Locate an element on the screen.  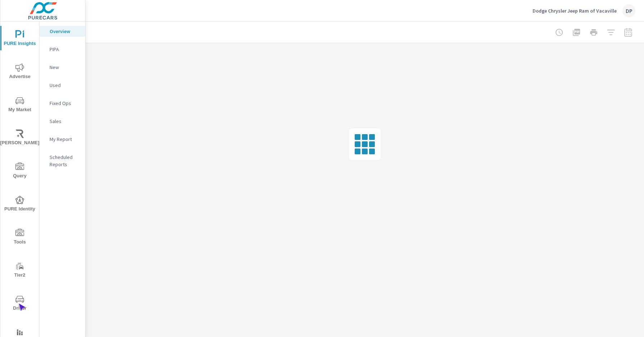
span: Tier2 is located at coordinates (20, 270).